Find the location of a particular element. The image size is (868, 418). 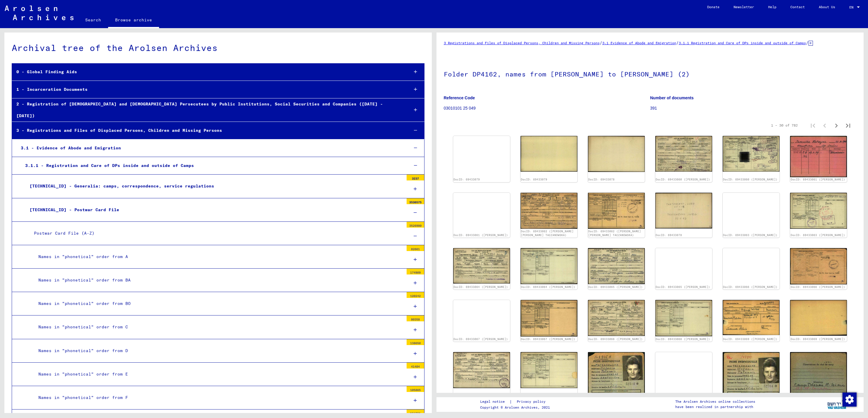

button: Previous page is located at coordinates (825, 125).